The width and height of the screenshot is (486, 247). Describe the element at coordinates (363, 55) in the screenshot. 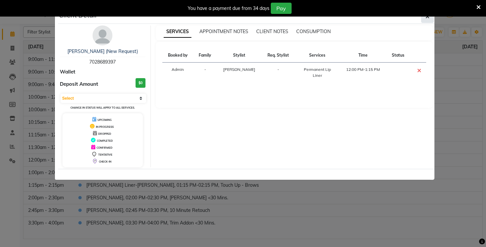

I see `th: Time` at that location.